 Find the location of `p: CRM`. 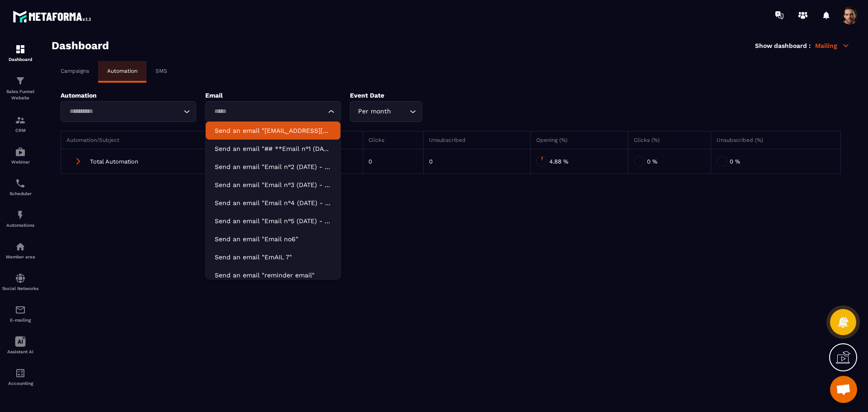

p: CRM is located at coordinates (20, 130).